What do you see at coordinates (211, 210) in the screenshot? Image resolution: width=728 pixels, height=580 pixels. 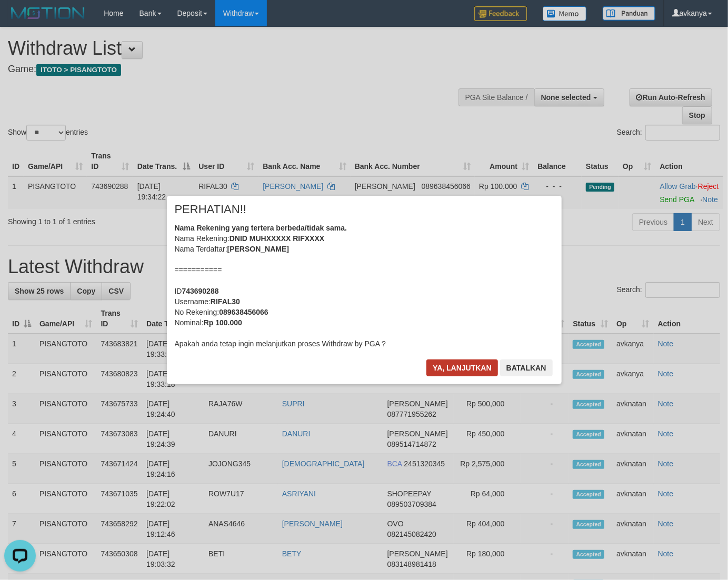 I see `span: PERHATIAN!!` at bounding box center [211, 210].